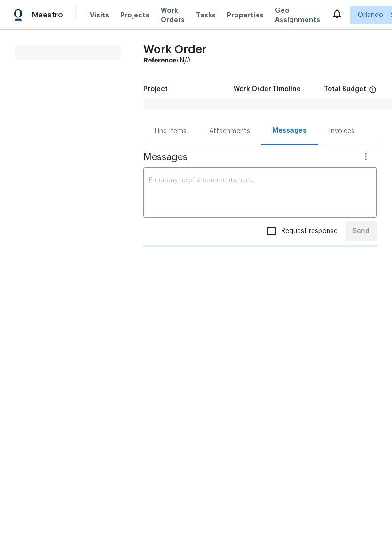  Describe the element at coordinates (249, 157) in the screenshot. I see `span: Messages` at that location.